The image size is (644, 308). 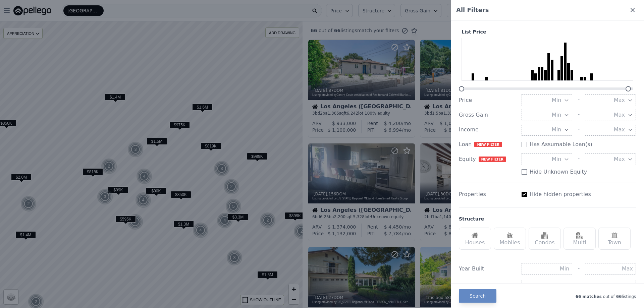 What do you see at coordinates (475, 238) in the screenshot?
I see `div: Houses` at bounding box center [475, 238].